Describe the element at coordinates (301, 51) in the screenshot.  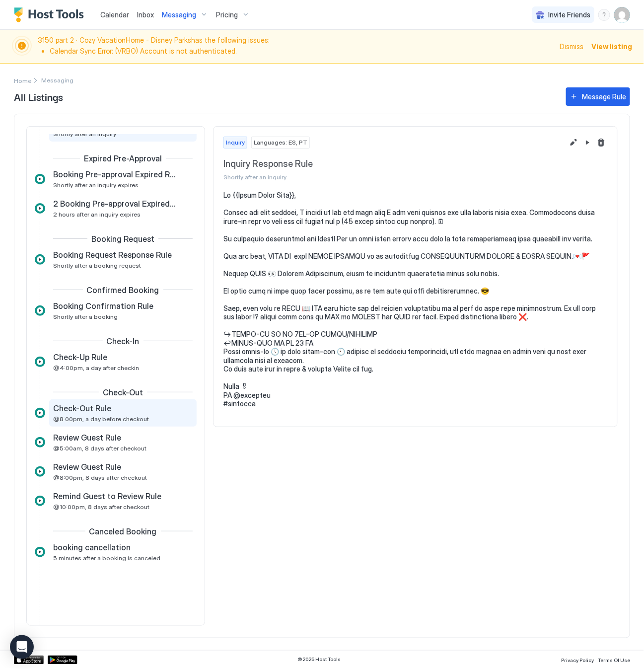
I see `li: Calendar Sync Error: (VRBO) Account is not authenticated.` at that location.